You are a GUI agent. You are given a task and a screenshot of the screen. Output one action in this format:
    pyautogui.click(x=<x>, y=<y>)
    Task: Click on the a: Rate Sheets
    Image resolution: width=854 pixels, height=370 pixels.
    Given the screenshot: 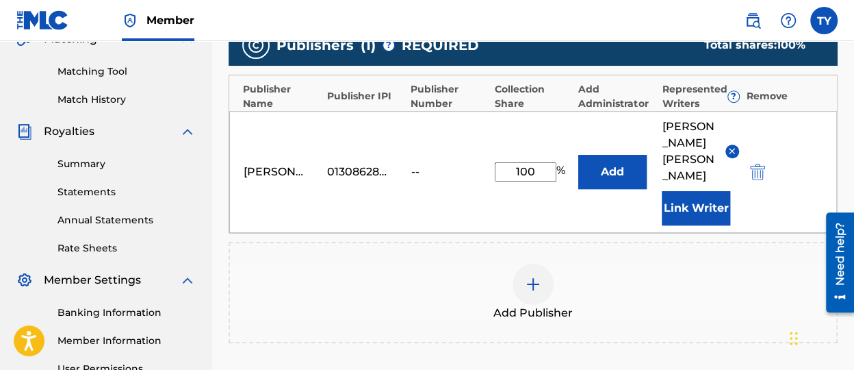 What is the action you would take?
    pyautogui.click(x=127, y=248)
    